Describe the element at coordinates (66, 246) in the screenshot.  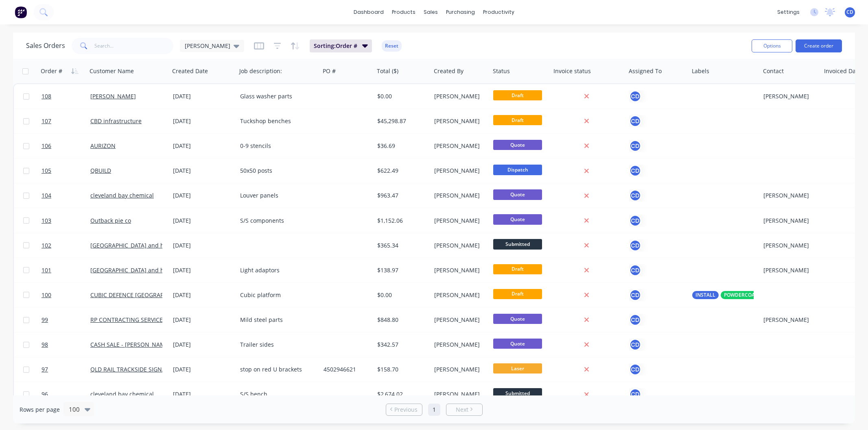
I see `a: 102` at that location.